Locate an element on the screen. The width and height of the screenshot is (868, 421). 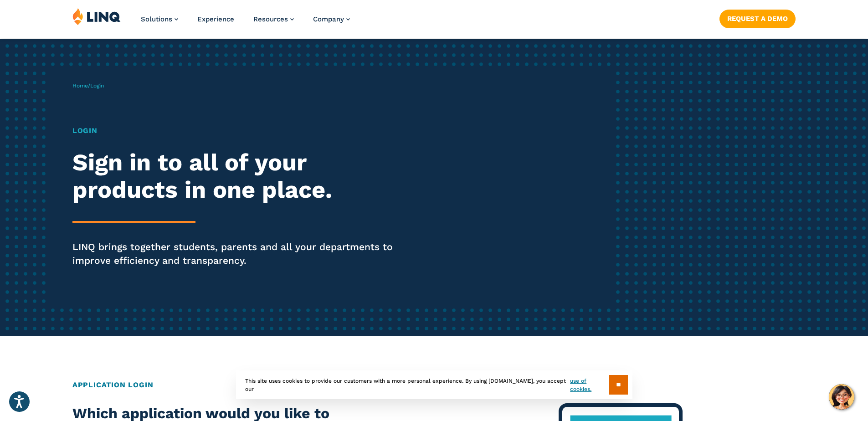
img: LINQ | K‑12 Software is located at coordinates (97, 16).